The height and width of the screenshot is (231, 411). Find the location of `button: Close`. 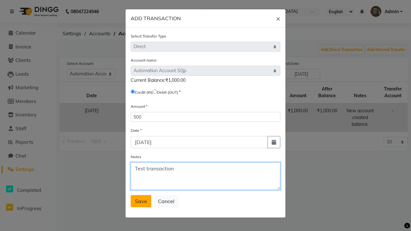

button: Close is located at coordinates (278, 18).